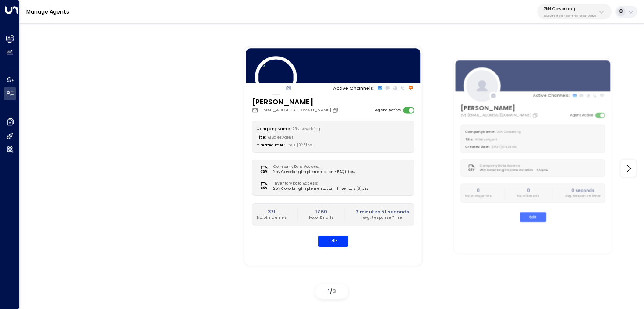  I want to click on h2: 0 seconds, so click(583, 191).